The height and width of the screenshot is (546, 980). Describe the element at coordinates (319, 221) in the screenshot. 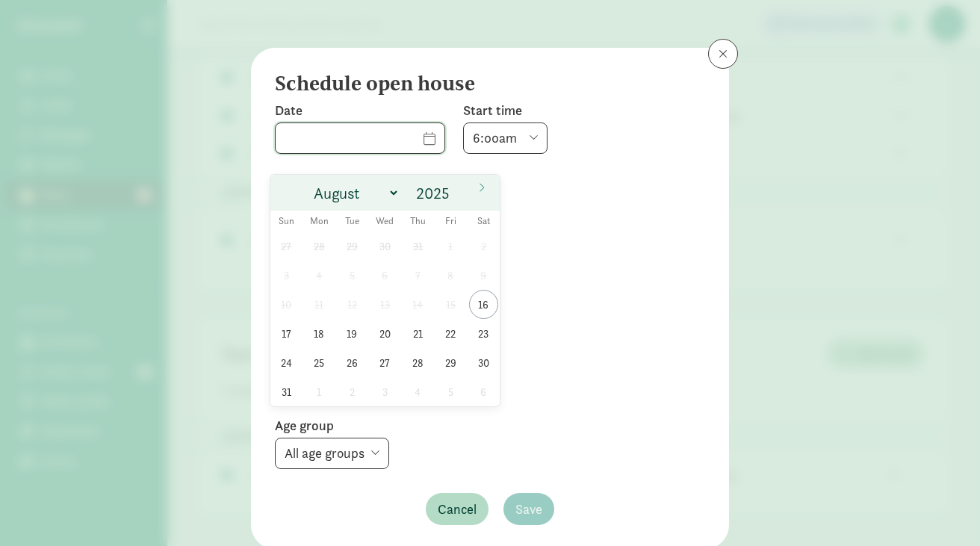

I see `span: Mon` at that location.